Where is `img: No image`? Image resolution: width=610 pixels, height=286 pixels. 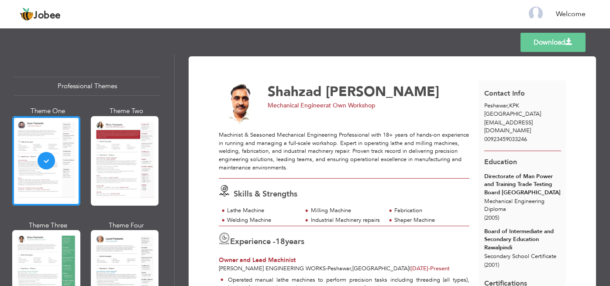
img: No image is located at coordinates (240, 104).